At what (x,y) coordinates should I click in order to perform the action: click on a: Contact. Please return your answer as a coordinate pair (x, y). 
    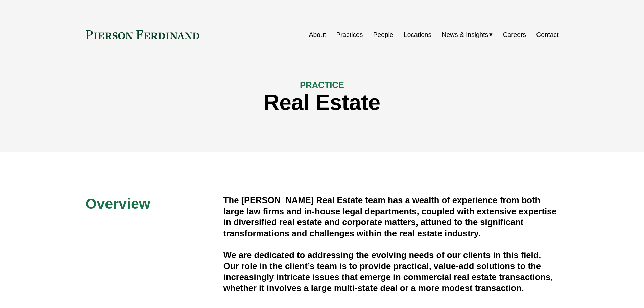
    Looking at the image, I should click on (547, 35).